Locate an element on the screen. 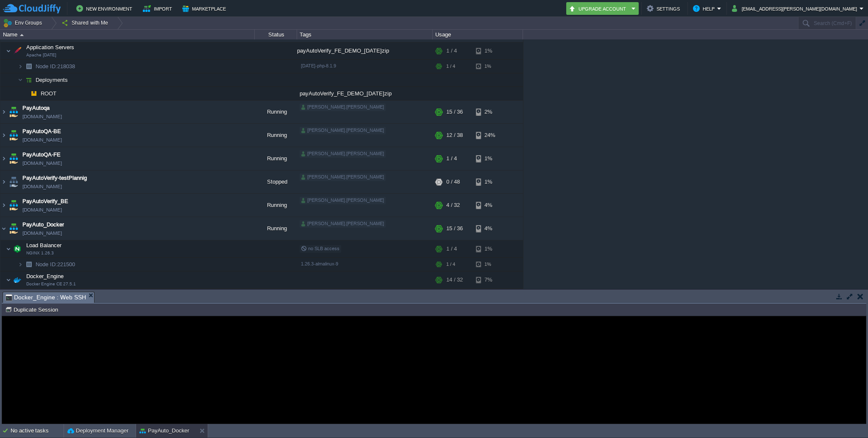 The image size is (868, 438). h1: Error is located at coordinates (431, 34).